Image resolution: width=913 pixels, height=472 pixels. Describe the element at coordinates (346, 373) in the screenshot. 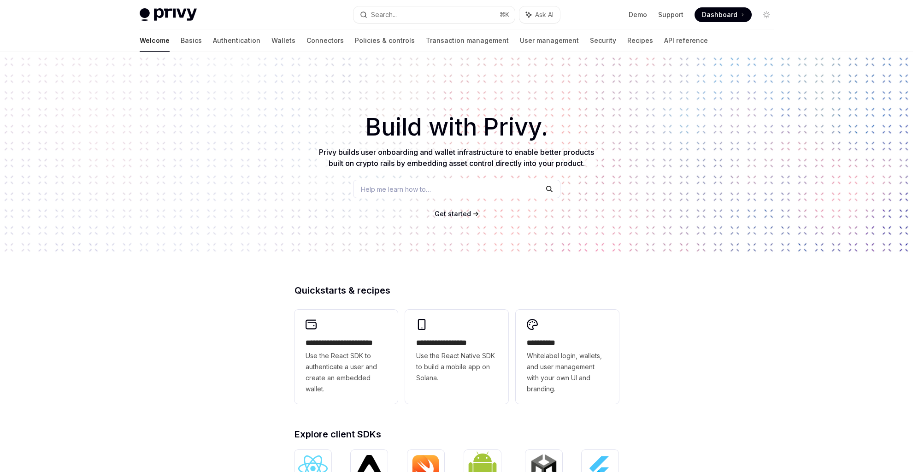

I see `span: Use the React SDK to authenticate a user and create an embedded wallet.` at that location.